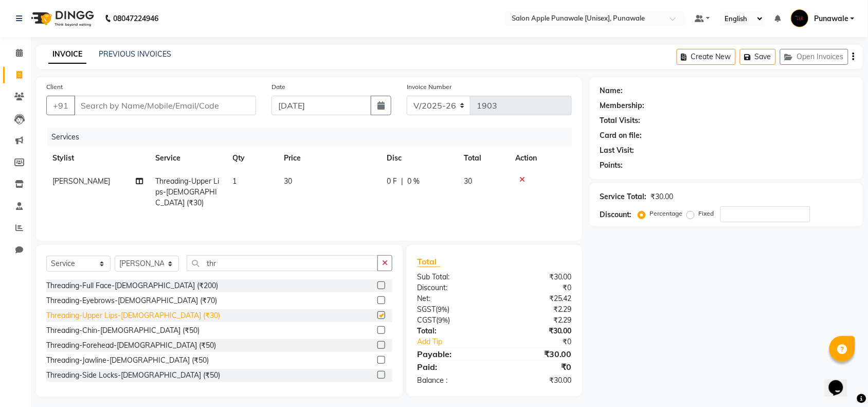 Image resolution: width=868 pixels, height=407 pixels. Describe the element at coordinates (540, 158) in the screenshot. I see `th: Action` at that location.